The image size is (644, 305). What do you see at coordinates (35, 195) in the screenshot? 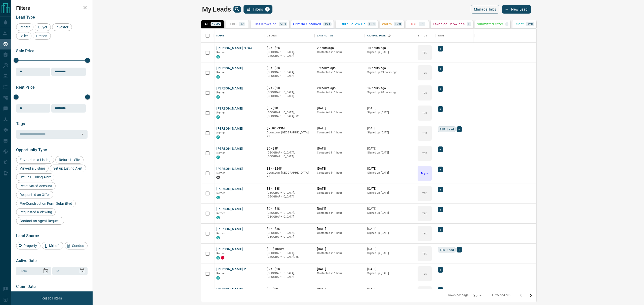
I see `span: Requested an Offer` at bounding box center [35, 195].